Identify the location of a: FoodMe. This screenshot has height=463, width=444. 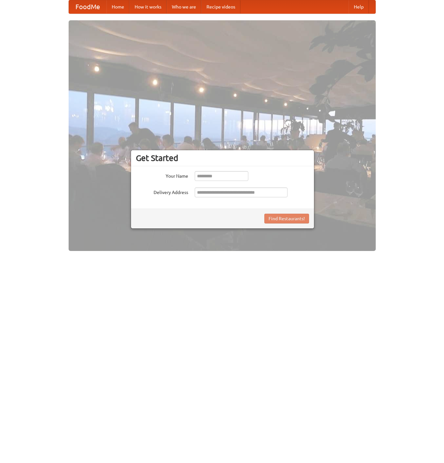
(88, 7).